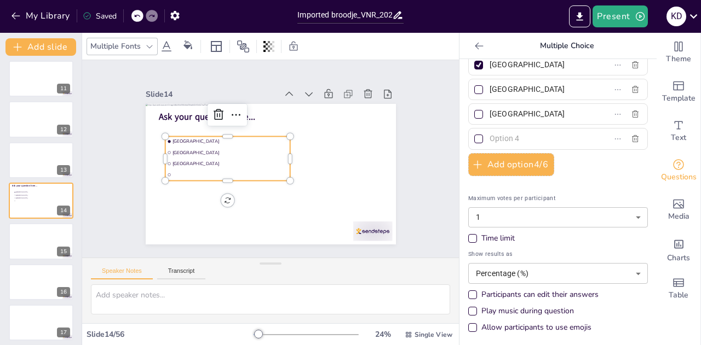  Describe the element at coordinates (678, 217) in the screenshot. I see `span: Media` at that location.